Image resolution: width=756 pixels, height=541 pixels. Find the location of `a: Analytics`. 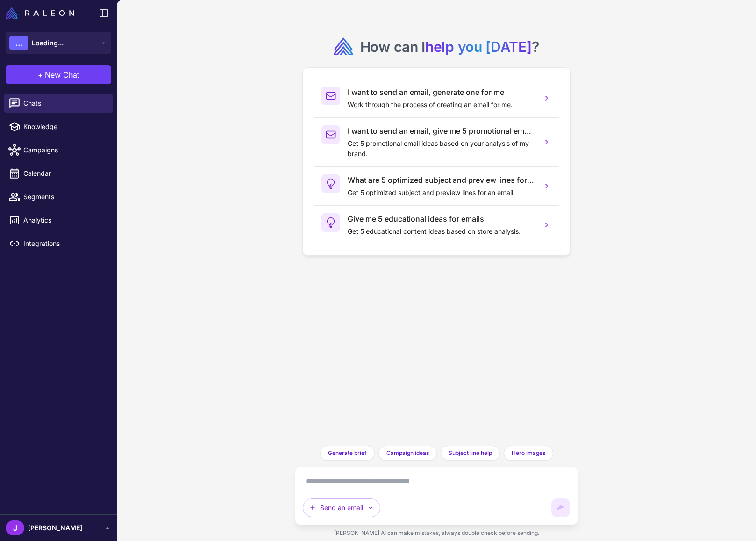

a: Analytics is located at coordinates (59, 220).